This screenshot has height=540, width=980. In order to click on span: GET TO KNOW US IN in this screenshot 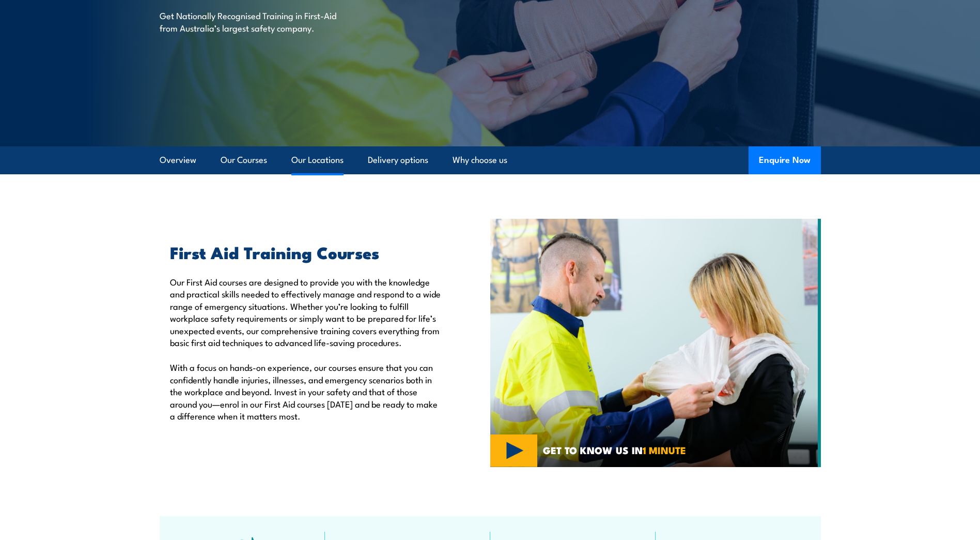, I will do `click(614, 450)`.